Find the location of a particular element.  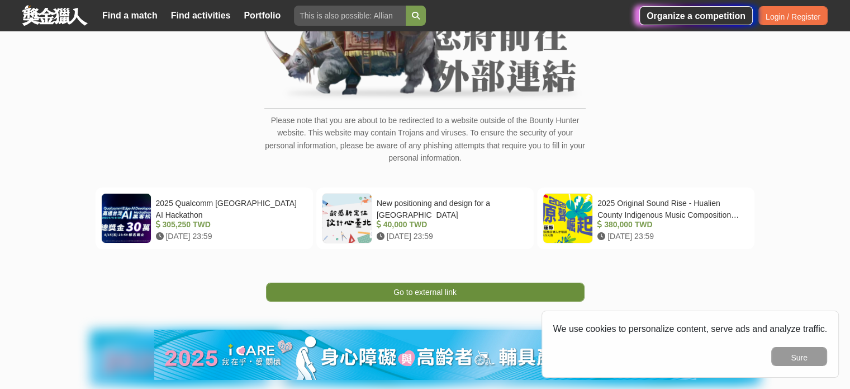

font: We use cookies to personalize content, serve ads and analyze traffic. is located at coordinates (690, 328).